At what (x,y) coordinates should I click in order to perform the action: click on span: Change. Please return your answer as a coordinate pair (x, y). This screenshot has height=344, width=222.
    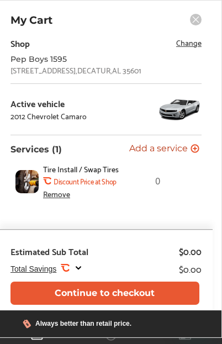
    Looking at the image, I should click on (189, 42).